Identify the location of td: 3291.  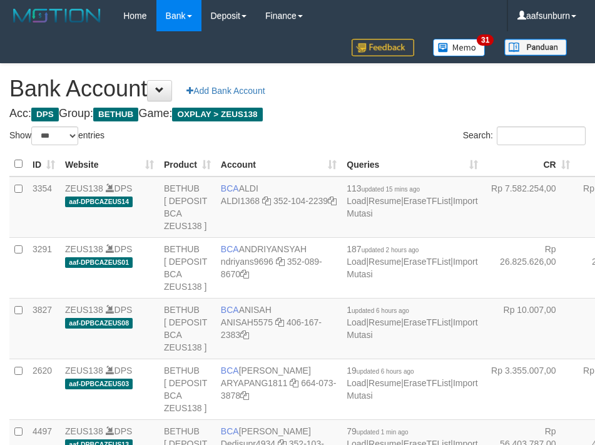
(44, 267).